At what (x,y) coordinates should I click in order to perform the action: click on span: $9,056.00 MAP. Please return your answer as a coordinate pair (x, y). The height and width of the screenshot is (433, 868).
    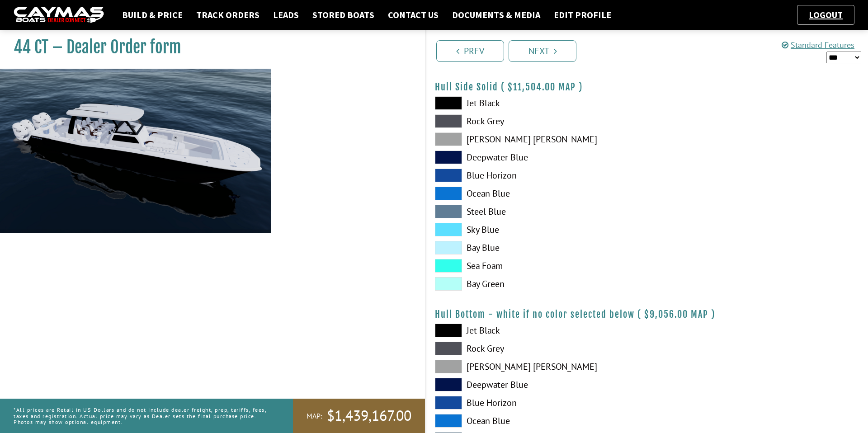
    Looking at the image, I should click on (676, 314).